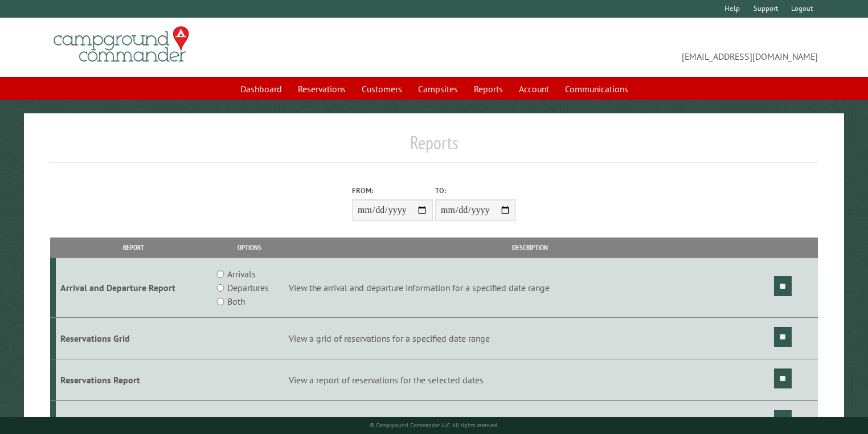  Describe the element at coordinates (248, 288) in the screenshot. I see `label: Departures` at that location.